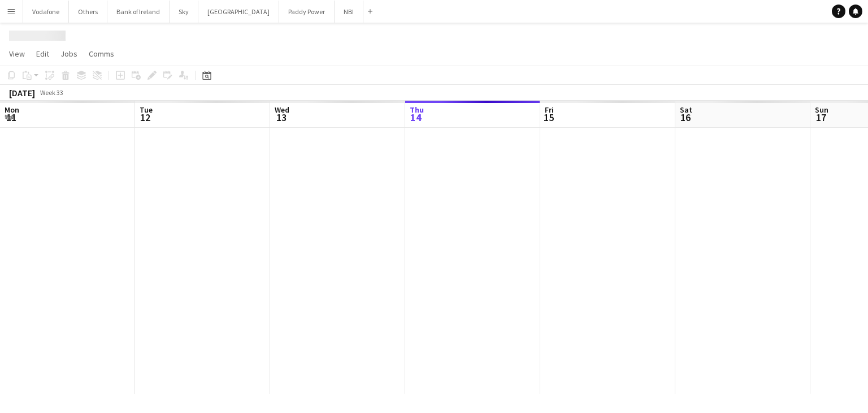  Describe the element at coordinates (686, 110) in the screenshot. I see `span: Sat` at that location.